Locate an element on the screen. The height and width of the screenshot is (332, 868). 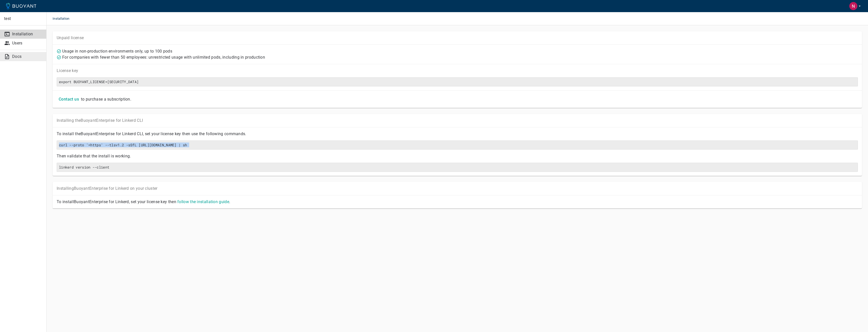
p: Docs is located at coordinates (27, 56).